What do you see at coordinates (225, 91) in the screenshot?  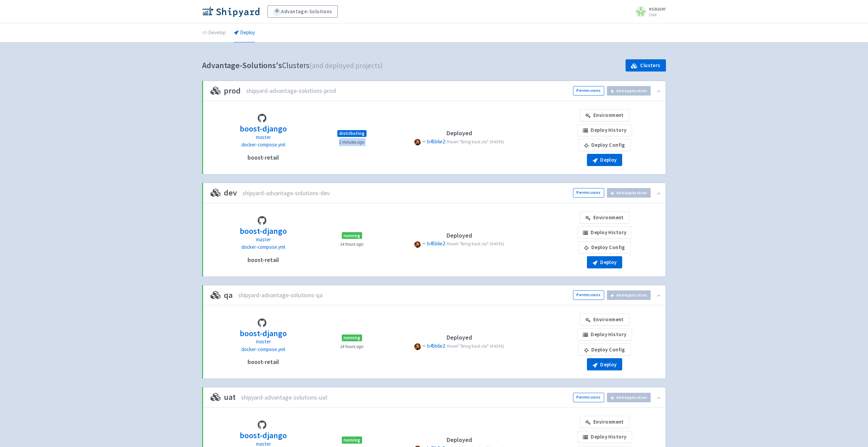 I see `h3: prod` at bounding box center [225, 91].